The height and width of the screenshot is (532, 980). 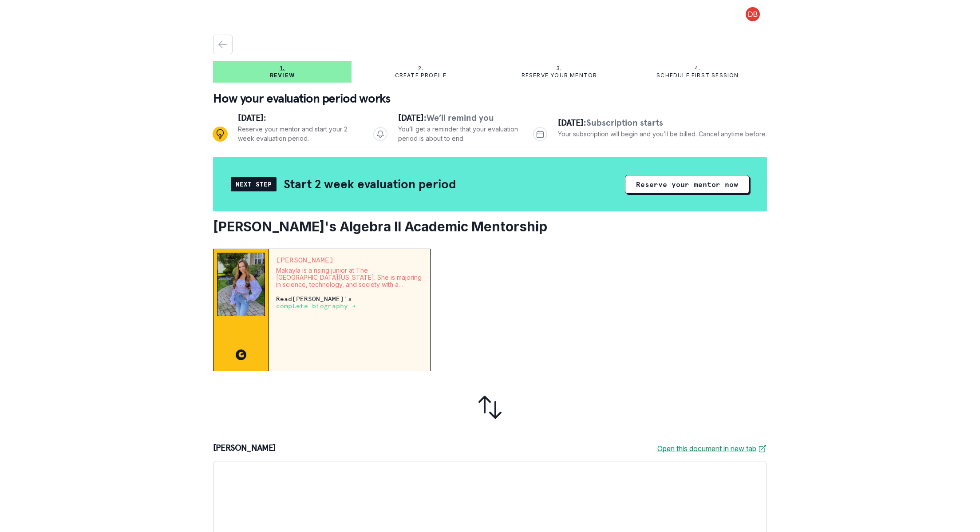 I want to click on p: Your subscription will begin and you’ll be billed. Cancel anytime before., so click(x=663, y=134).